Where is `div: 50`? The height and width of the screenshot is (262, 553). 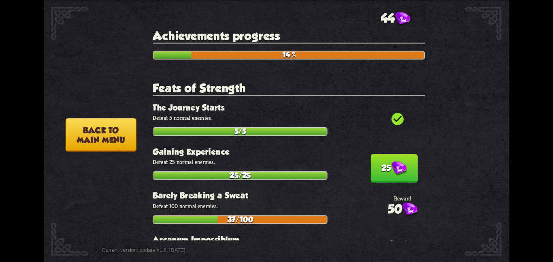
div: 50 is located at coordinates (403, 209).